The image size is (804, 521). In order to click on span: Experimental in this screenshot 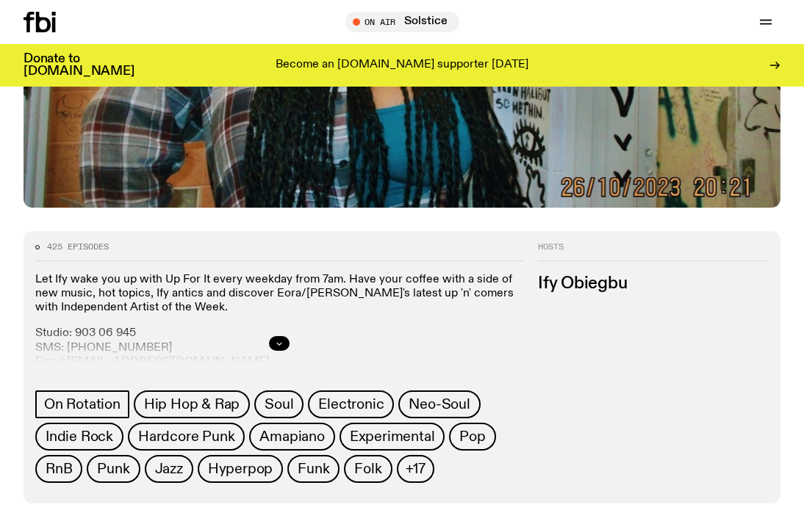, I will do `click(392, 437)`.